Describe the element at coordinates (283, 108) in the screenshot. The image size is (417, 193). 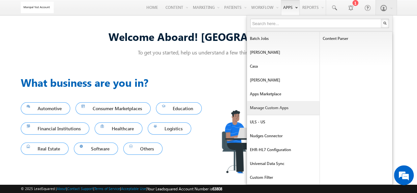
I see `a: Manage Custom Apps` at that location.